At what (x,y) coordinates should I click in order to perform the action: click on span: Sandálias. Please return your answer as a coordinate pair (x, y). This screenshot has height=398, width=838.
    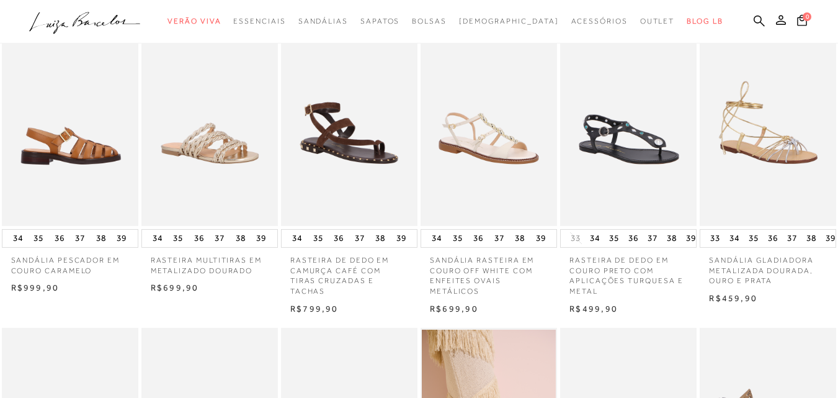
    Looking at the image, I should click on (323, 21).